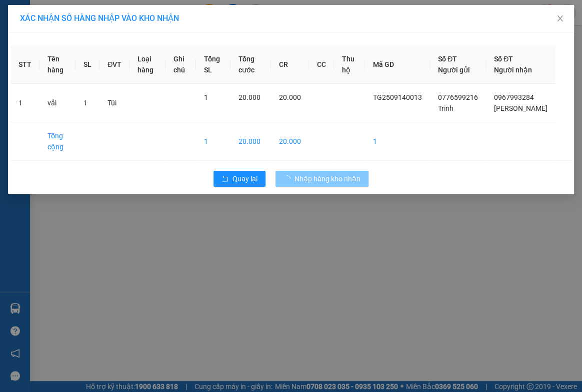 This screenshot has height=392, width=582. Describe the element at coordinates (58, 64) in the screenshot. I see `th: Tên hàng` at that location.